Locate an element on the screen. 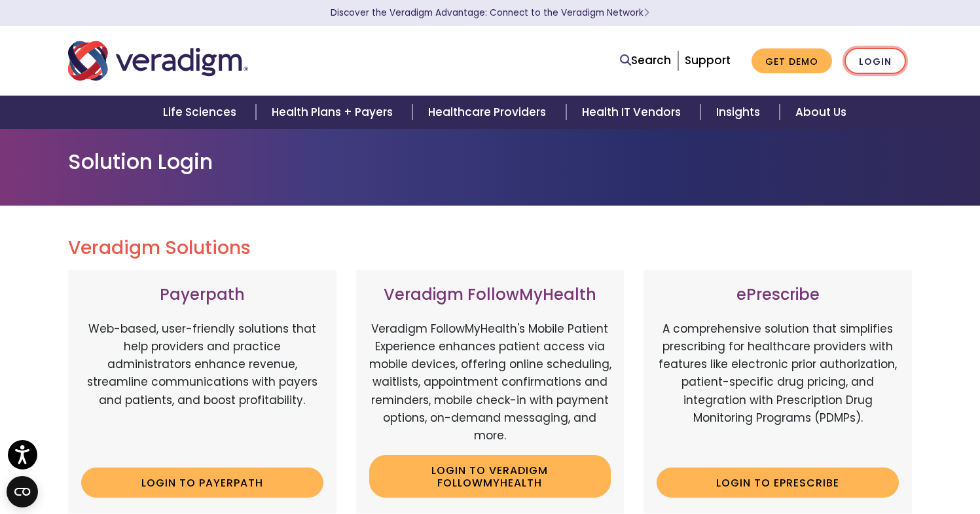 Image resolution: width=980 pixels, height=514 pixels. h1: Solution Login is located at coordinates (490, 162).